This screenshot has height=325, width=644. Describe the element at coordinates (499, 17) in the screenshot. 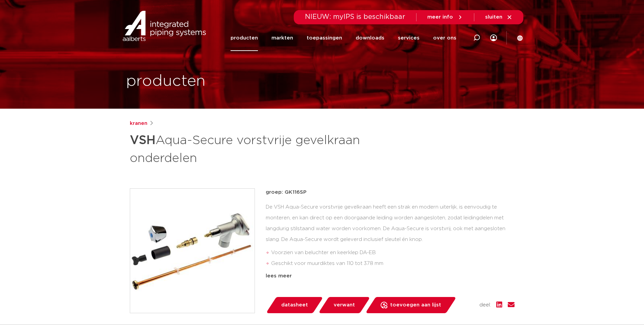

I see `a: sluiten` at that location.